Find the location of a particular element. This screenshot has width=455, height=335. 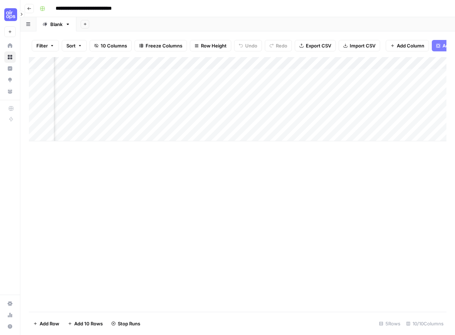

button: Import CSV is located at coordinates (359, 46).